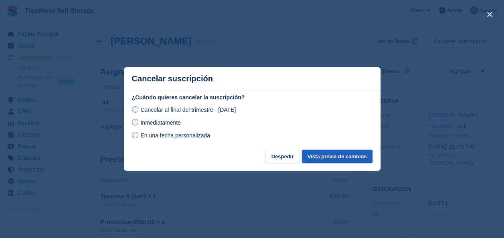 The image size is (504, 238). Describe the element at coordinates (161, 123) in the screenshot. I see `span: Inmediatamente` at that location.